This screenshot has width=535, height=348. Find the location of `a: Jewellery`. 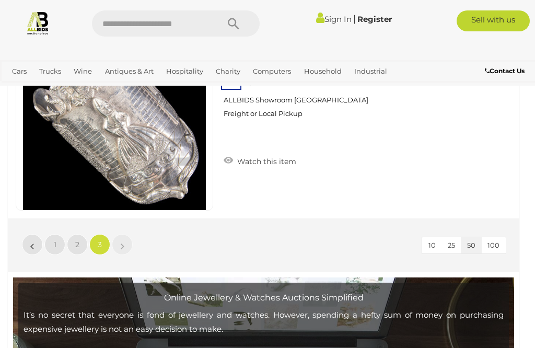

a: Jewellery is located at coordinates (28, 88).